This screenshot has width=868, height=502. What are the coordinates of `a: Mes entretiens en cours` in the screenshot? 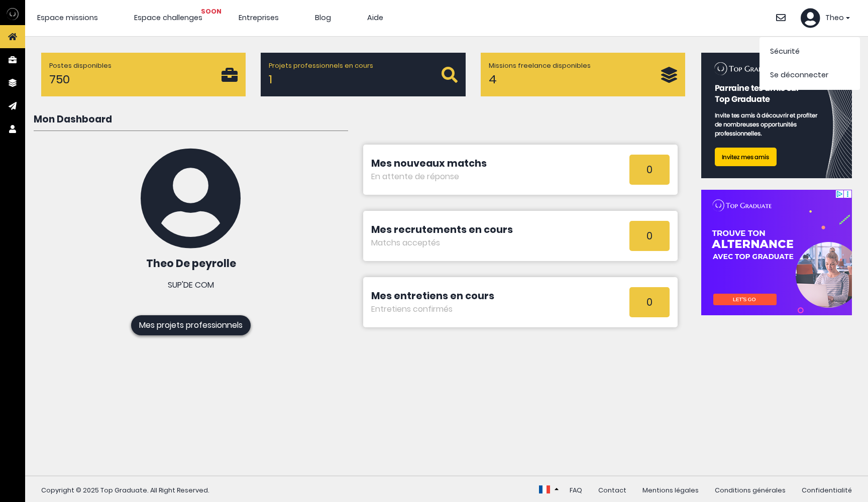 It's located at (432, 295).